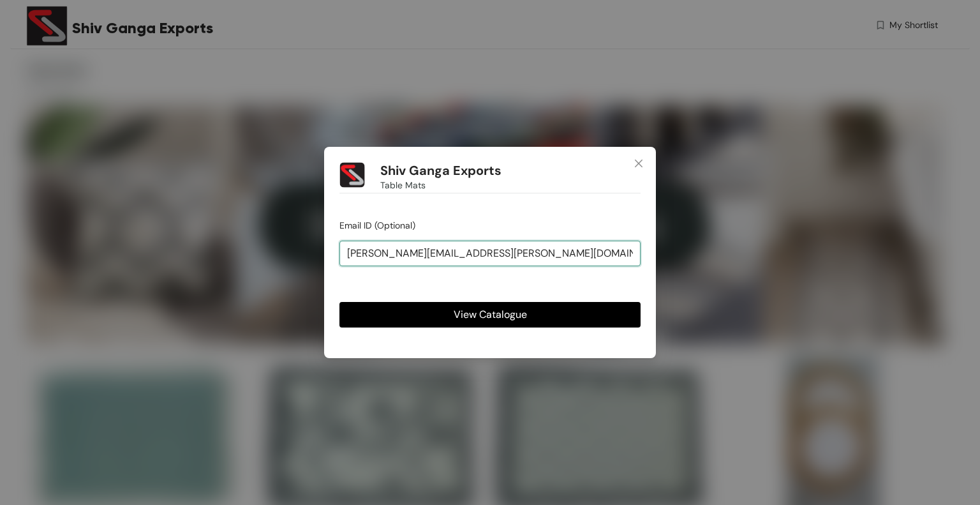 The width and height of the screenshot is (980, 505). Describe the element at coordinates (402, 185) in the screenshot. I see `span: Table Mats` at that location.